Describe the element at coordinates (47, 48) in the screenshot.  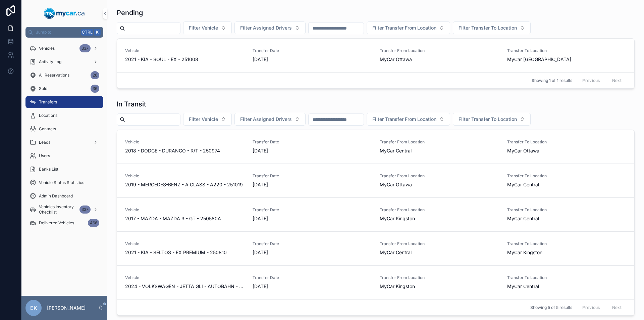
I see `span: Vehicles` at that location.